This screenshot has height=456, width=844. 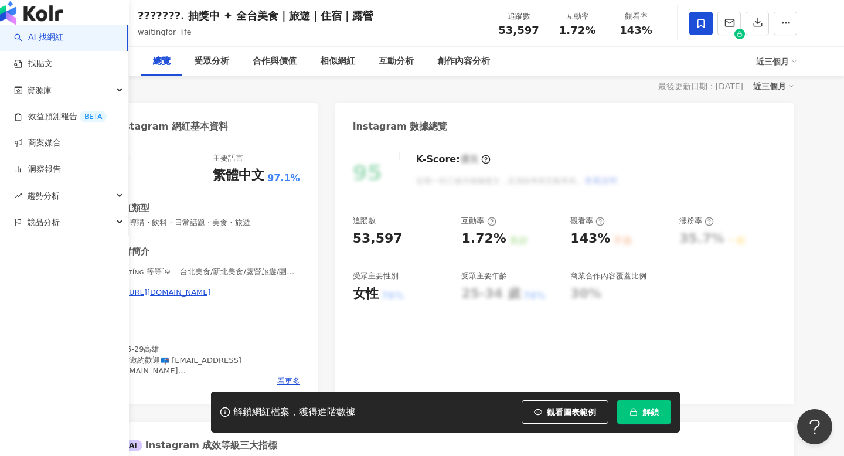 What do you see at coordinates (132, 251) in the screenshot?
I see `div: 社群簡介` at bounding box center [132, 251].